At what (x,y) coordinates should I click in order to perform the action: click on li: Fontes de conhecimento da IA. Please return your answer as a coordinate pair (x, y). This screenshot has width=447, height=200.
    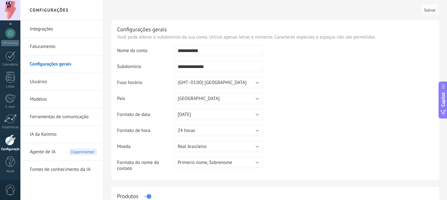
    Looking at the image, I should click on (62, 169).